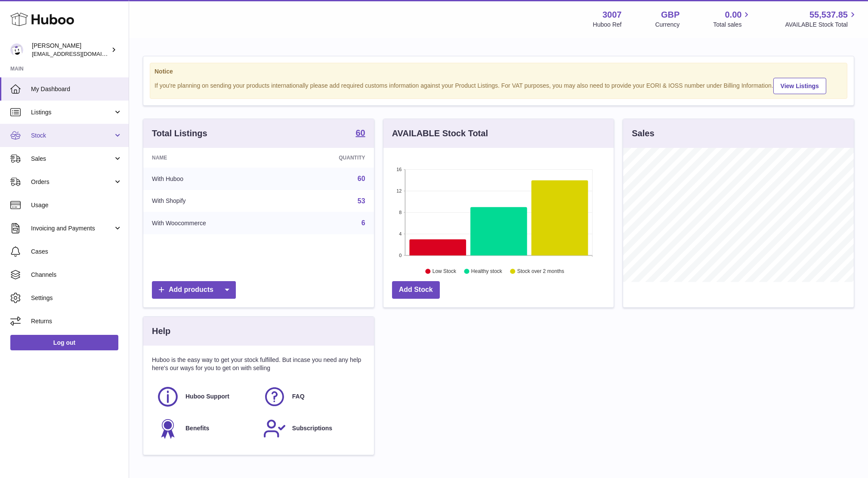 This screenshot has height=478, width=868. I want to click on text: 12, so click(399, 191).